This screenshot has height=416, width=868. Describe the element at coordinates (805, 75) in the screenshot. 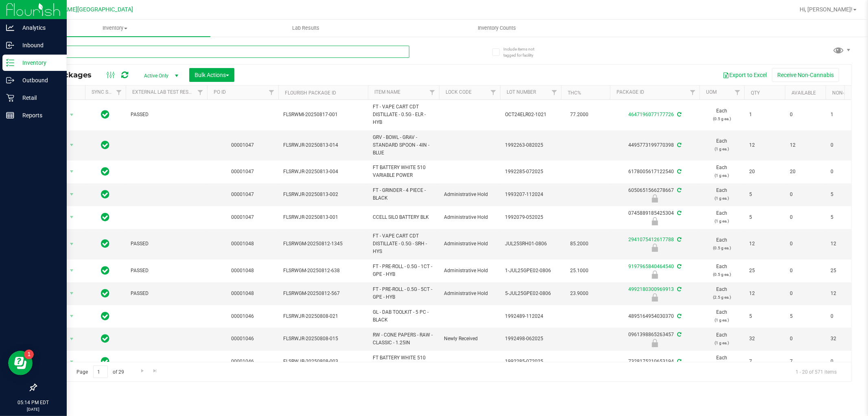

I see `button: Receive Non-Cannabis` at that location.